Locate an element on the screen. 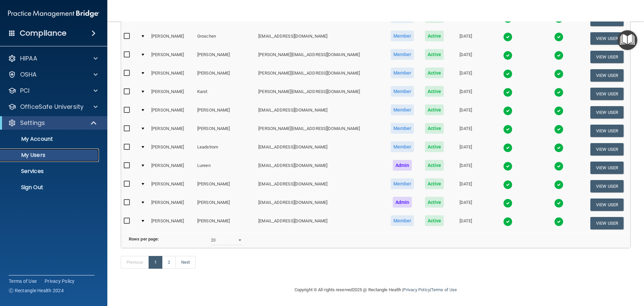 This screenshot has width=644, height=306. p: Settings is located at coordinates (33, 123).